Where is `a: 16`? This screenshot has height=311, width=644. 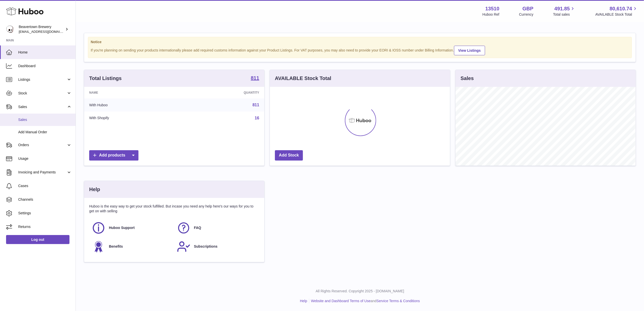
a: 16 is located at coordinates (257, 118).